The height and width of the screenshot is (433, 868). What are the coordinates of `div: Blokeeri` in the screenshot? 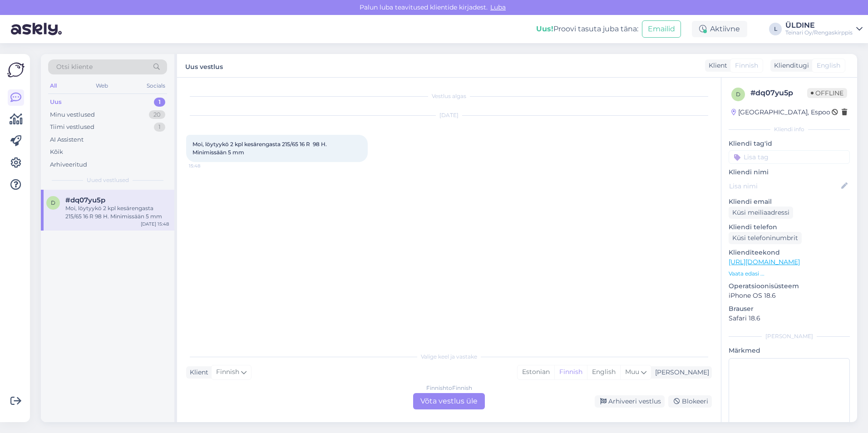 It's located at (690, 401).